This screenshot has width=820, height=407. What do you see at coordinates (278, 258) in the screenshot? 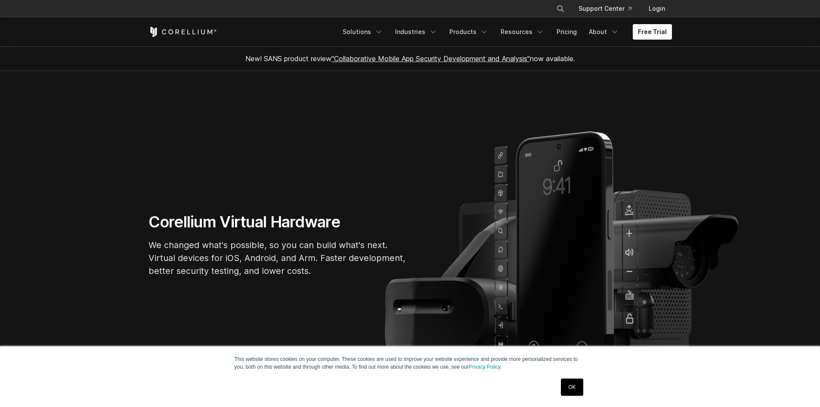
I see `p: We changed what's possible, so you can build what's next. Virtual devices for iOS, Android, and A...` at bounding box center [278, 258].